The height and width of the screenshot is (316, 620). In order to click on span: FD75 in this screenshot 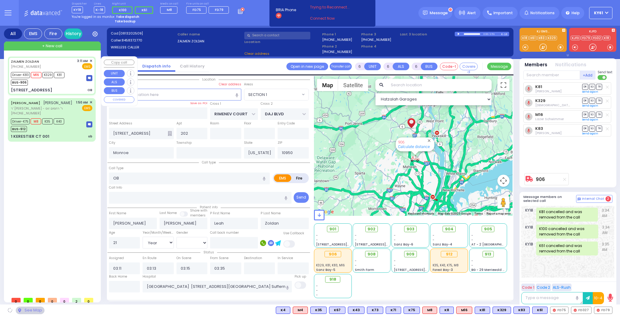, I will do `click(197, 10)`.